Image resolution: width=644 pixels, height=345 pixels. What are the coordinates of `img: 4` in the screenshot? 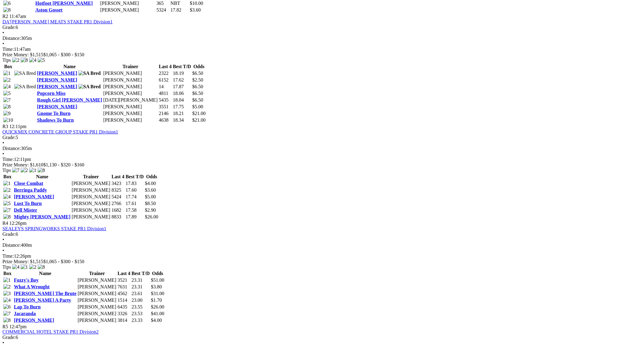 It's located at (7, 87).